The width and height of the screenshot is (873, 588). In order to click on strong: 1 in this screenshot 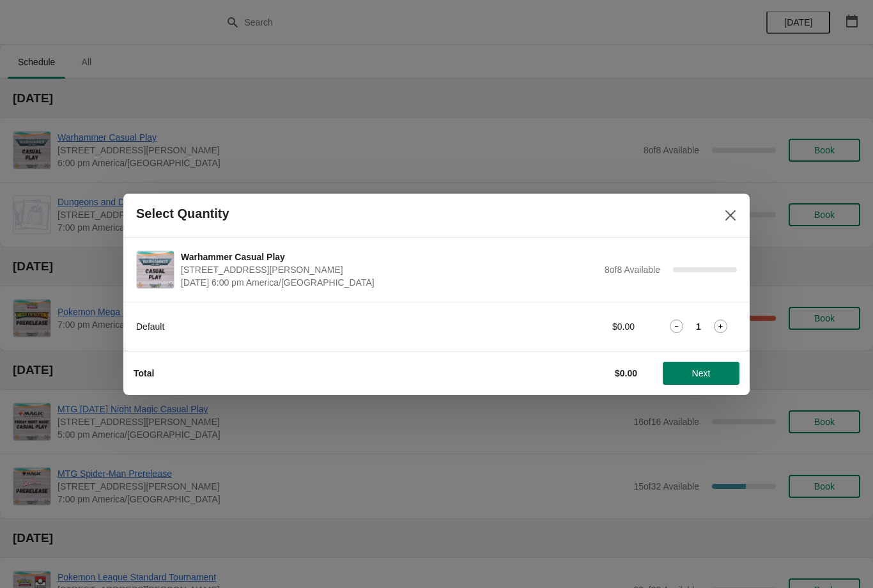, I will do `click(699, 327)`.